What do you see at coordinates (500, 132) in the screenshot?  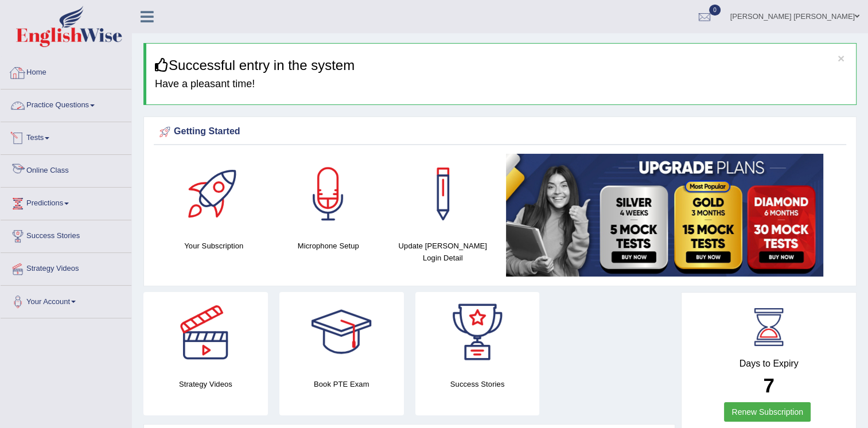 I see `div: Getting Started` at bounding box center [500, 132].